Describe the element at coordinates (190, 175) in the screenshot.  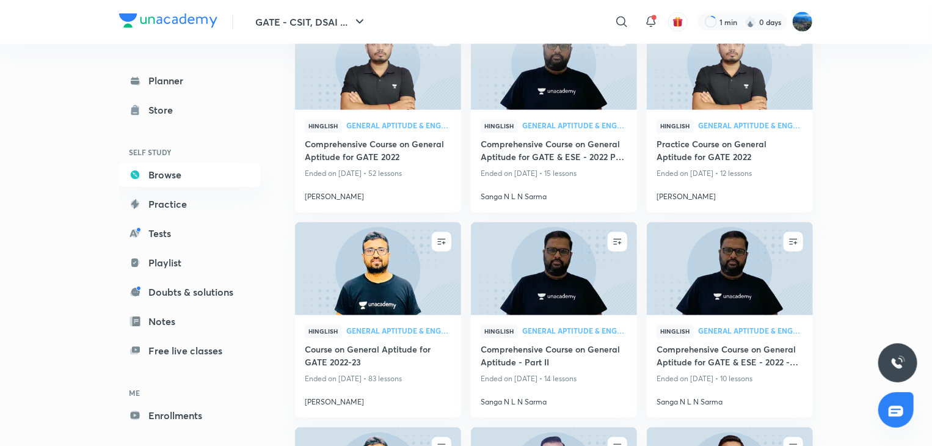
I see `a: Browse` at that location.